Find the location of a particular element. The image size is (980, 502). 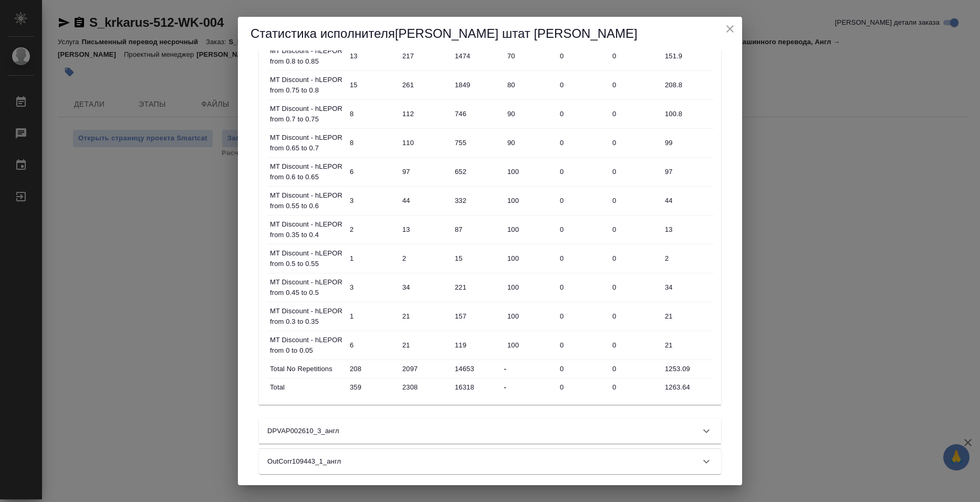

div: OutCorr109443_1_англ is located at coordinates (490, 461).